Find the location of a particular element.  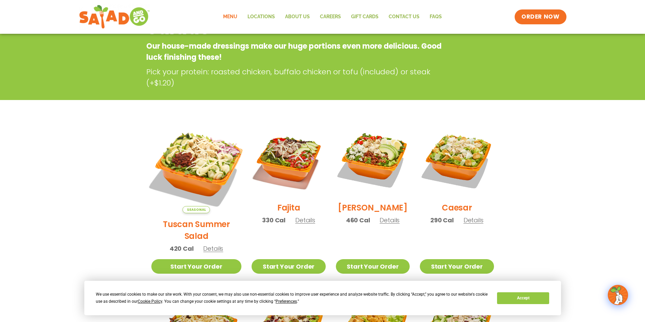

p: Pick your protein: roasted chicken, buffalo chicken or tofu (included) or steak (+$1.20) is located at coordinates (297, 77).